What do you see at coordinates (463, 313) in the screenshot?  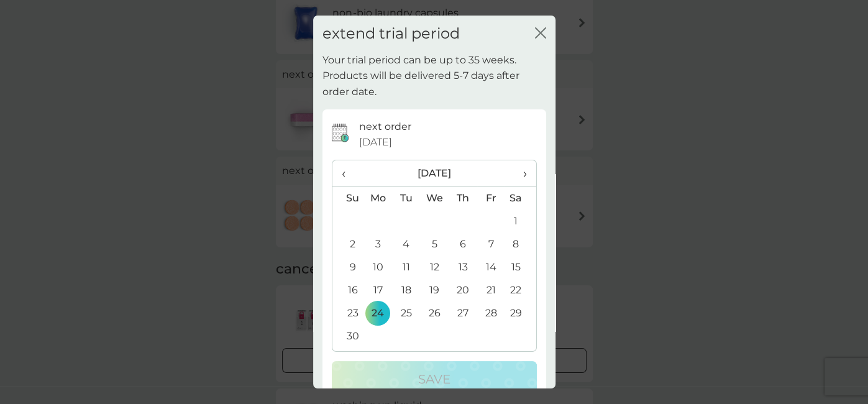 I see `td: 27` at bounding box center [463, 313].